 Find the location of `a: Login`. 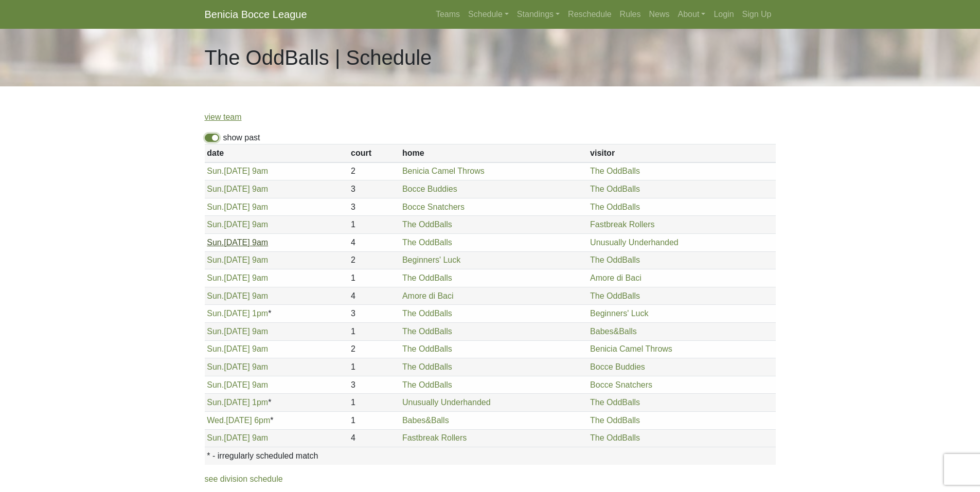

a: Login is located at coordinates (724, 14).